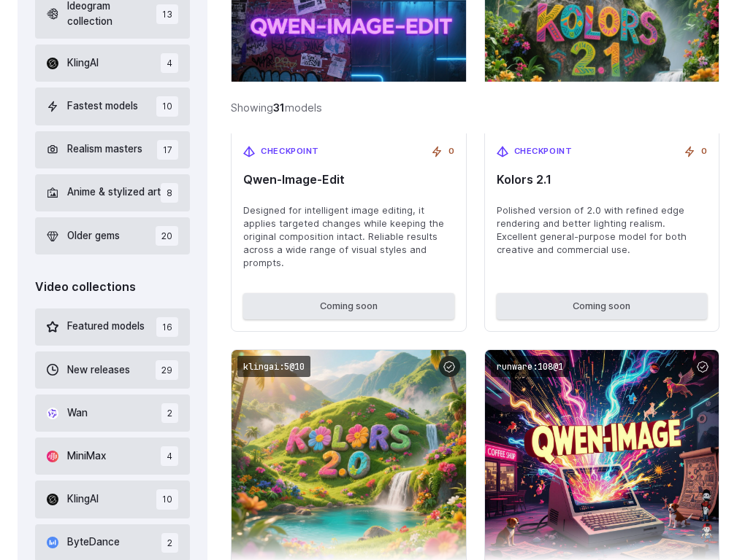  What do you see at coordinates (112, 370) in the screenshot?
I see `button: New releases 29` at bounding box center [112, 370].